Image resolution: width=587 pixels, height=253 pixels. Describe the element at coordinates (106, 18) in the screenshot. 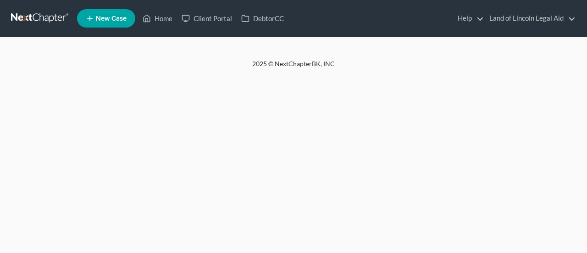

I see `new-legal-case-button: New Case` at that location.